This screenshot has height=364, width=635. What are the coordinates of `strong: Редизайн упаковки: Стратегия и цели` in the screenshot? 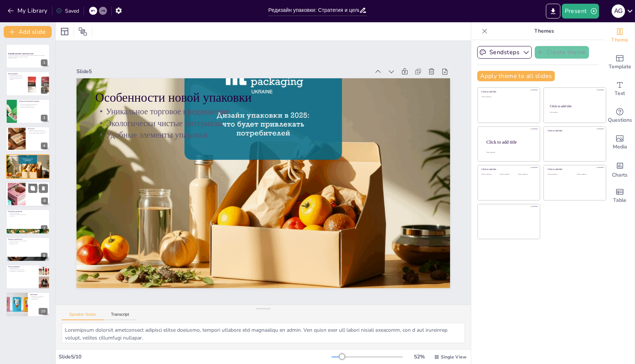 It's located at (21, 54).